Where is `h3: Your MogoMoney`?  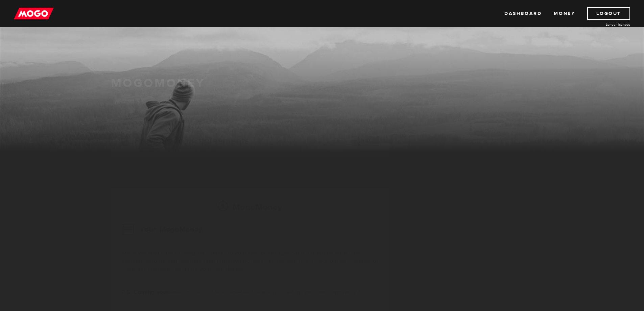
h3: Your MogoMoney is located at coordinates (162, 230).